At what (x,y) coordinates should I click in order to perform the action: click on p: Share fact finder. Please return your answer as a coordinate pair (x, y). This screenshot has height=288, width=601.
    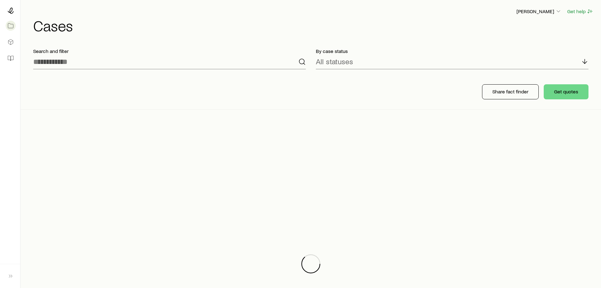
    Looking at the image, I should click on (510, 91).